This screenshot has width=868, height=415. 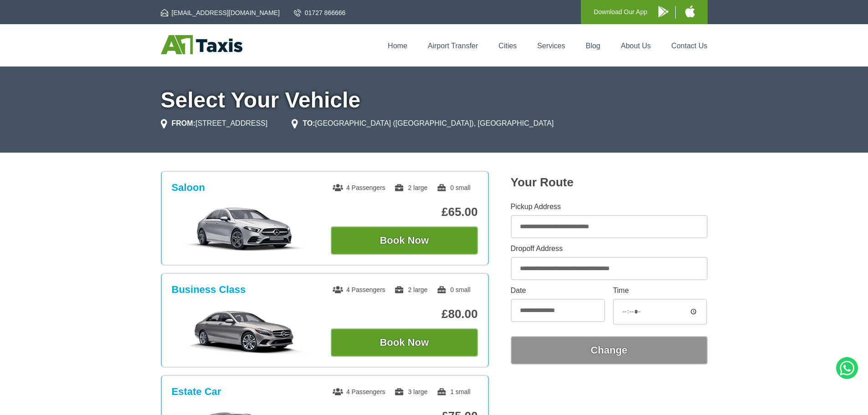 I want to click on label: Pickup Address, so click(x=609, y=207).